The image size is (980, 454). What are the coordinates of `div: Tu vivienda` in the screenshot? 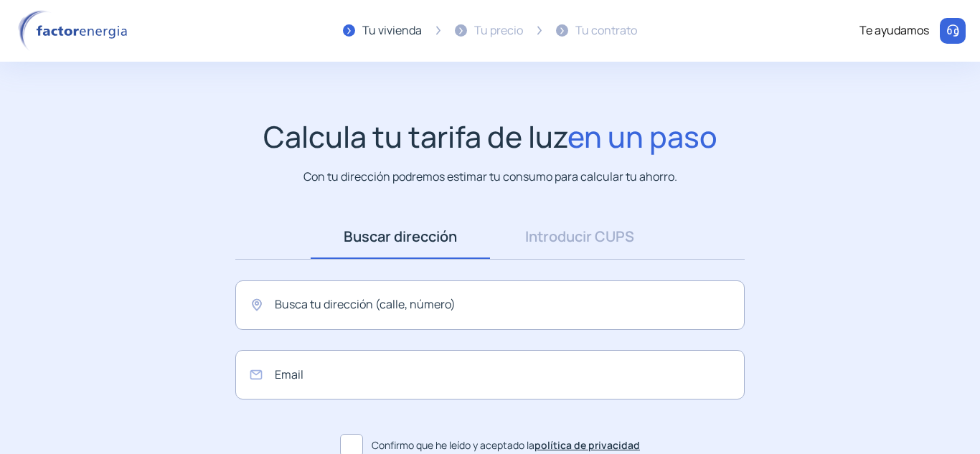 It's located at (392, 31).